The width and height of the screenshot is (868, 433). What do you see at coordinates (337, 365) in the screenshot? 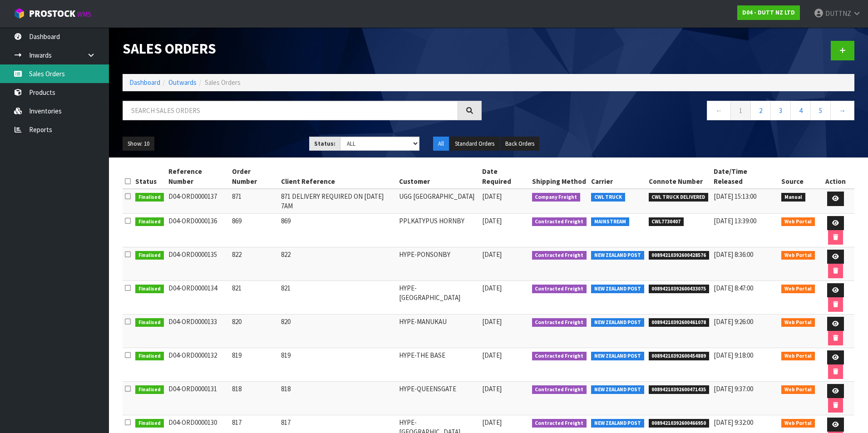
I see `td: 819` at bounding box center [337, 365].